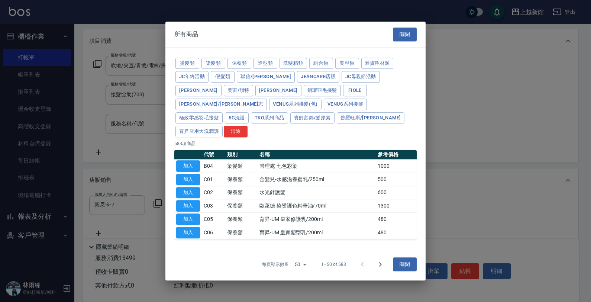 The height and width of the screenshot is (302, 591). Describe the element at coordinates (317, 193) in the screenshot. I see `td: 水光針護髮` at that location.